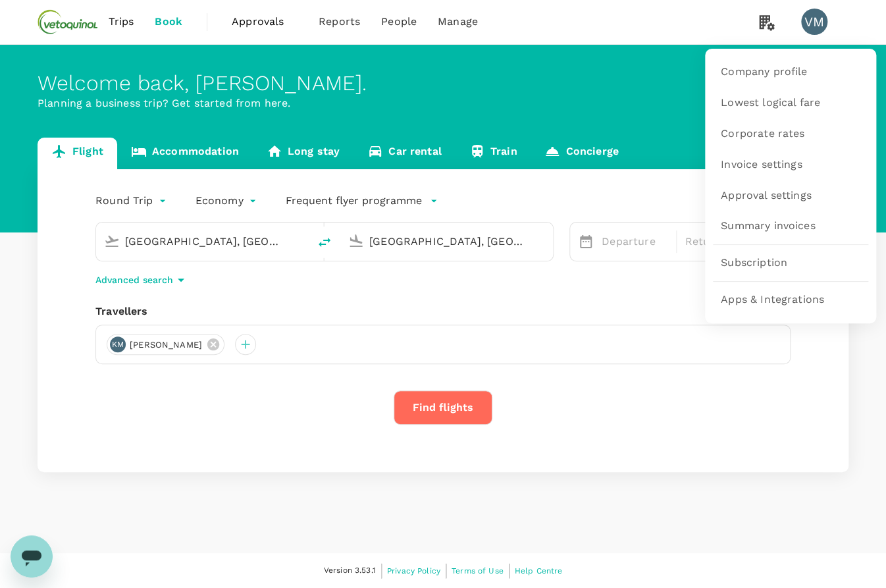 The width and height of the screenshot is (886, 588). What do you see at coordinates (361, 201) in the screenshot?
I see `button: Frequent flyer programme` at bounding box center [361, 201].